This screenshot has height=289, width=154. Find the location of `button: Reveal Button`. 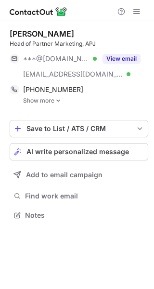

button: Reveal Button is located at coordinates (121, 59).